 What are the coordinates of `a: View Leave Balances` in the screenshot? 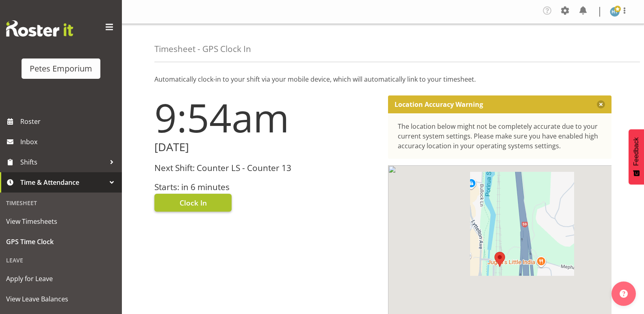 It's located at (61, 299).